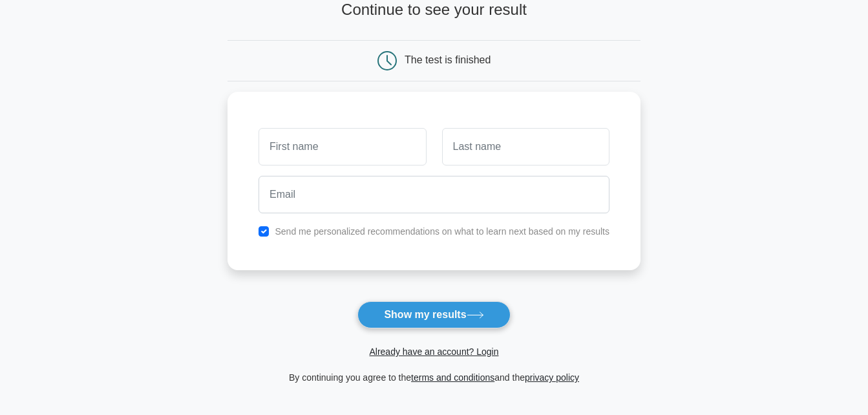 This screenshot has width=868, height=415. Describe the element at coordinates (452, 378) in the screenshot. I see `a: terms and conditions` at that location.